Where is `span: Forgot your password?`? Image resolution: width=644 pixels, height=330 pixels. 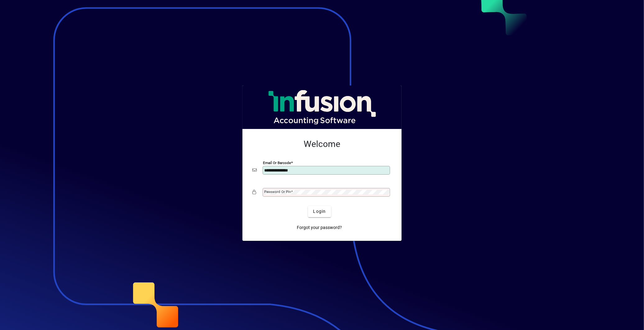
span: Forgot your password? is located at coordinates (320, 227).